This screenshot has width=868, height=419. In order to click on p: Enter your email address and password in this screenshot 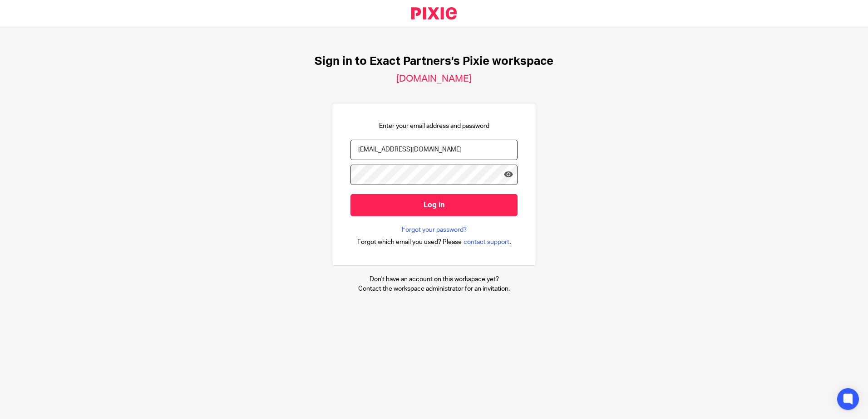, I will do `click(434, 126)`.